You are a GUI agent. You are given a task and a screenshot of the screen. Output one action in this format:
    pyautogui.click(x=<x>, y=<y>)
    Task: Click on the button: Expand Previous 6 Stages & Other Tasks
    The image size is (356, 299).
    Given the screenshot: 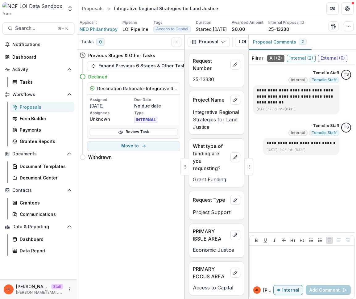 What is the action you would take?
    pyautogui.click(x=139, y=66)
    